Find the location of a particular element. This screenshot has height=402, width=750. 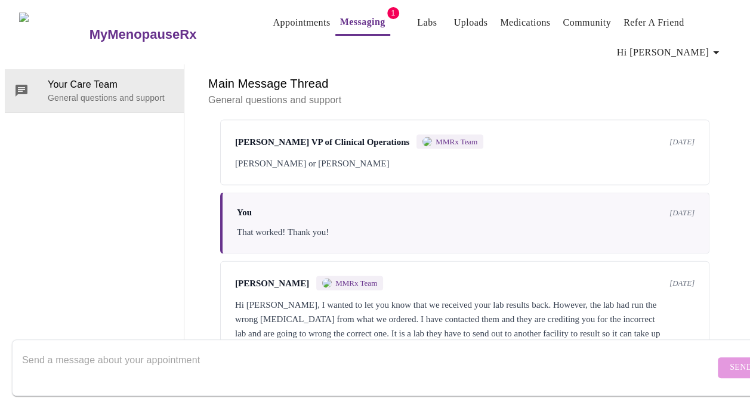

a: Uploads is located at coordinates (471, 23).